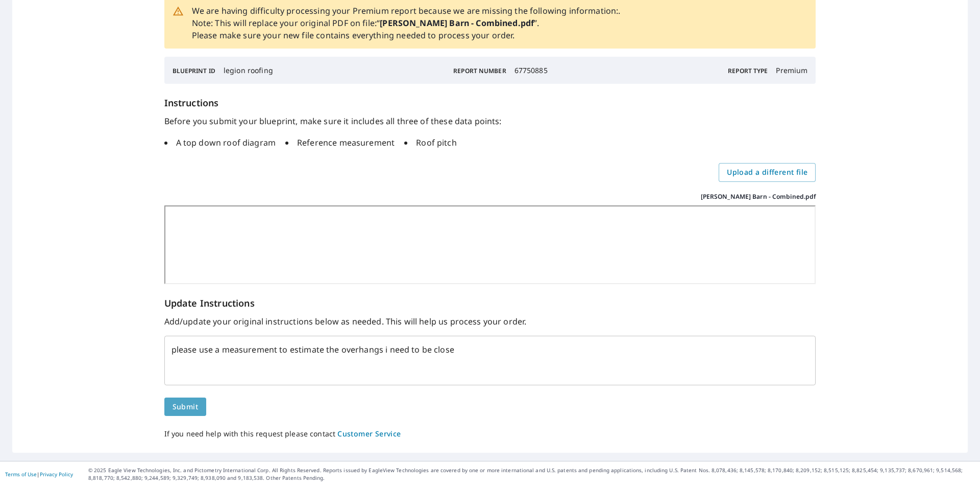 The height and width of the screenshot is (487, 980). Describe the element at coordinates (747, 71) in the screenshot. I see `p: Report Type` at that location.